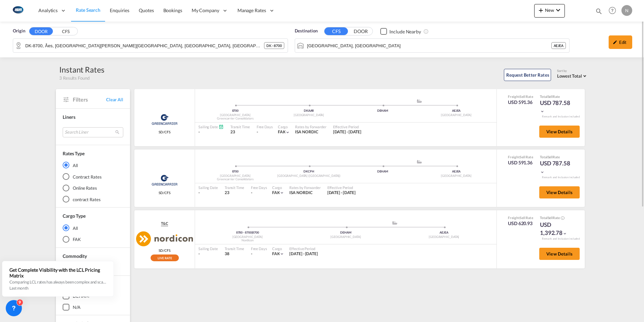  Describe the element at coordinates (306, 31) in the screenshot. I see `span: Destination` at that location.